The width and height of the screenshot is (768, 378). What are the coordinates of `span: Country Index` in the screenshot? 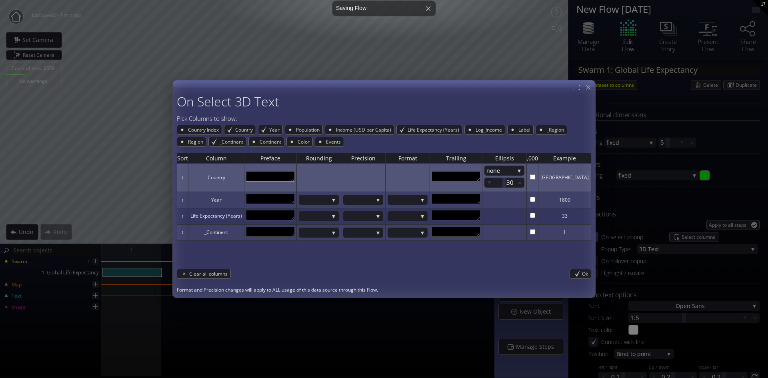 It's located at (204, 130).